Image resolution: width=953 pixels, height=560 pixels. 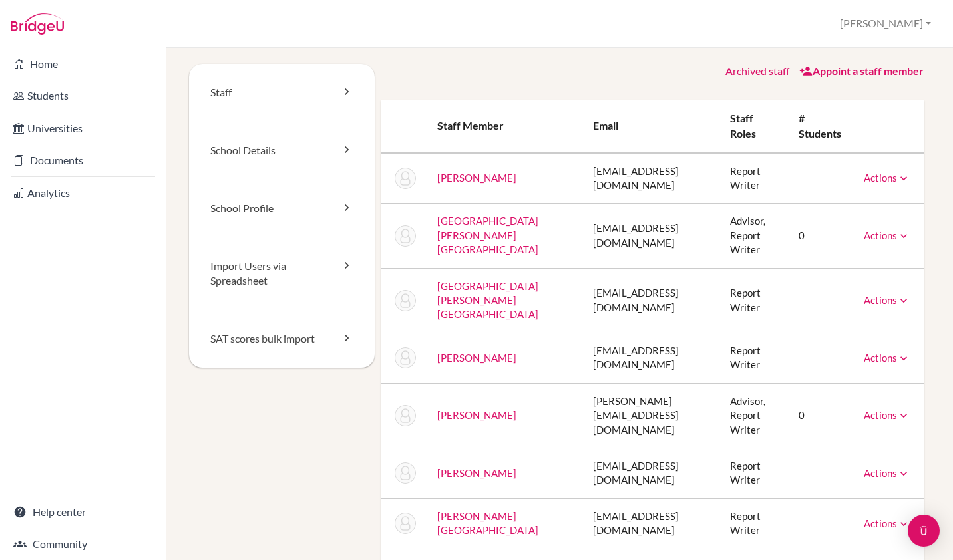 What do you see at coordinates (406, 524) in the screenshot?
I see `img: Charlotte Baker` at bounding box center [406, 524].